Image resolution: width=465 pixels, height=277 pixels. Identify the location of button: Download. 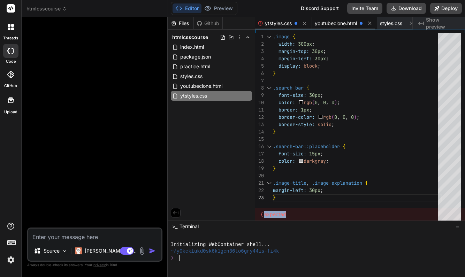
(406, 8).